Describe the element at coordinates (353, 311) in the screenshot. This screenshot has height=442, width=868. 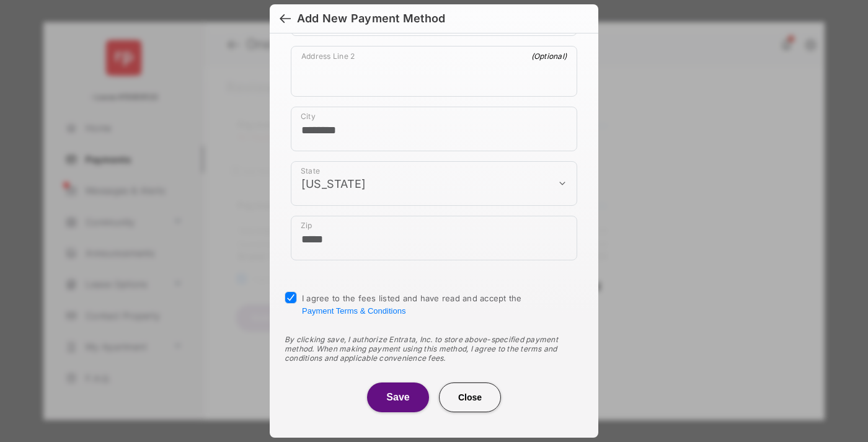
I see `button: I agree to the fees listed and have read and accept the` at that location.